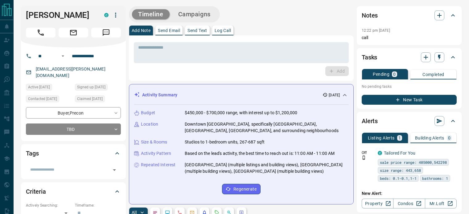 This screenshot has width=469, height=214. I want to click on h2: Alerts, so click(370, 121).